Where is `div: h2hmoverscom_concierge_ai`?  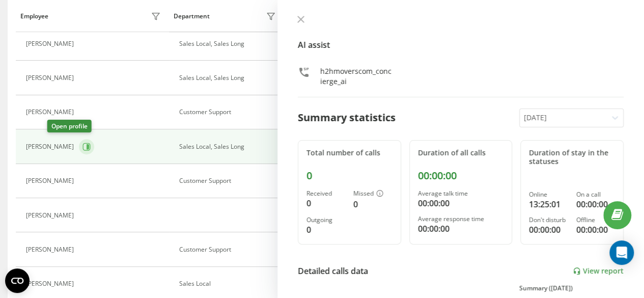
div: h2hmoverscom_concierge_ai is located at coordinates (356, 76).